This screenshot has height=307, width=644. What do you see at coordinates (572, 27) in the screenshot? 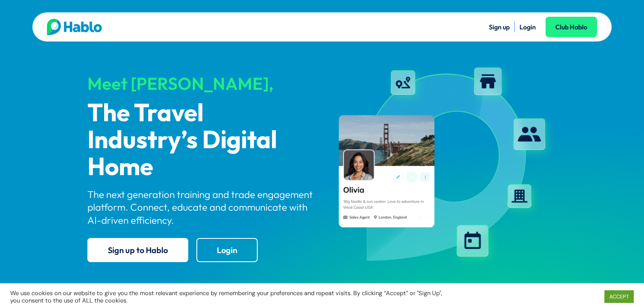
I see `a: Club Hablo` at bounding box center [572, 27].